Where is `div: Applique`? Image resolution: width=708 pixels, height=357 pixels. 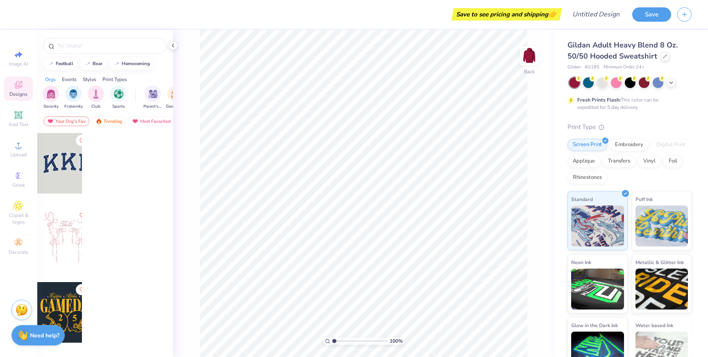 div: Applique is located at coordinates (584, 161).